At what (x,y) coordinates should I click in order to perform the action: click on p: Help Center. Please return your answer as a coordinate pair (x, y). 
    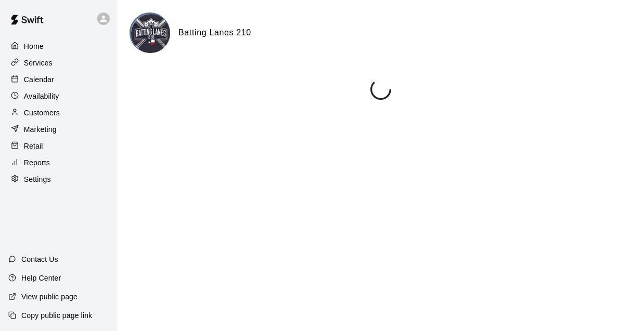
    Looking at the image, I should click on (41, 278).